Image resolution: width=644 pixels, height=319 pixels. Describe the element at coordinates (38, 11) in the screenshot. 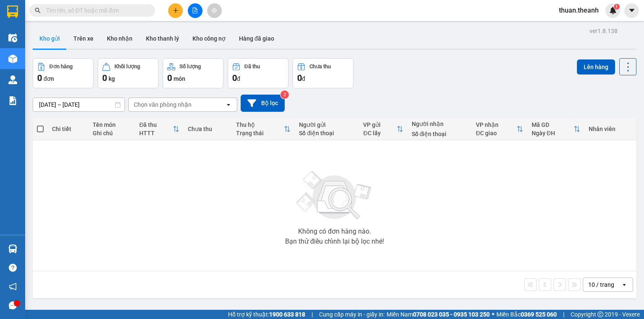

I see `span: search` at that location.